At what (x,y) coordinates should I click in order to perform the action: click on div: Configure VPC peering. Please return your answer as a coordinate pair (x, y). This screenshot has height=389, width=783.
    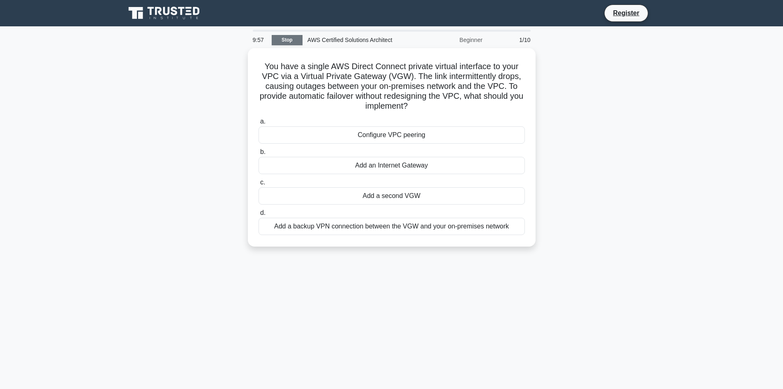
    Looking at the image, I should click on (392, 135).